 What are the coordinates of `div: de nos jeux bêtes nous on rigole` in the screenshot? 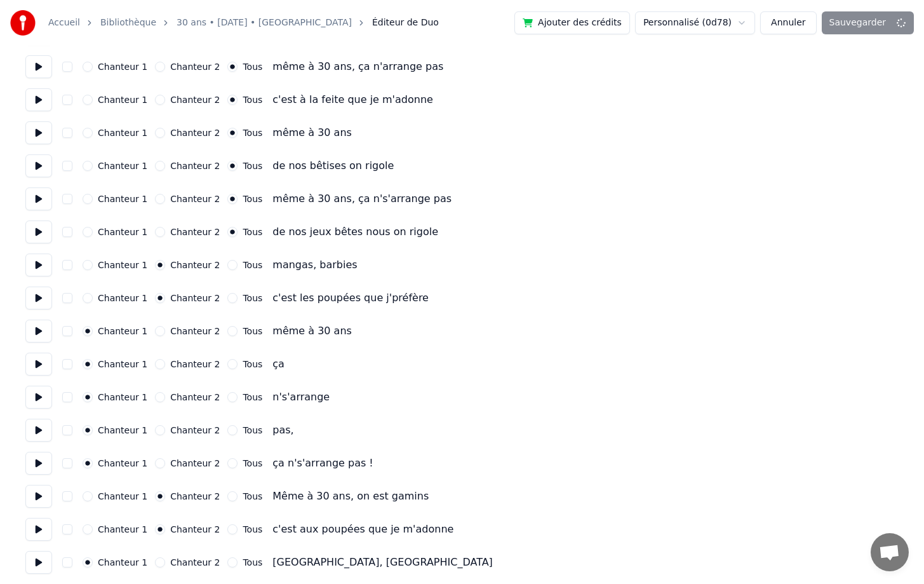 It's located at (355, 232).